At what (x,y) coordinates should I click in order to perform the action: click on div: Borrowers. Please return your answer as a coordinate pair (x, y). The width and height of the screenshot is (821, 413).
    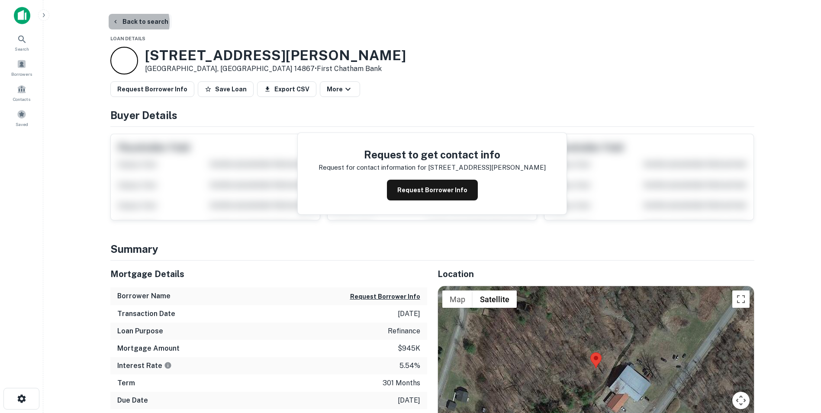
    Looking at the image, I should click on (22, 68).